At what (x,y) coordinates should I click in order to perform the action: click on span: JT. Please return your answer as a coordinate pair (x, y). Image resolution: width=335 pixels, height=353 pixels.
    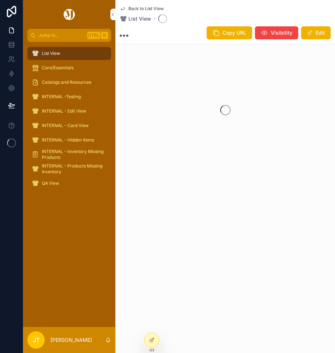
    Looking at the image, I should click on (36, 340).